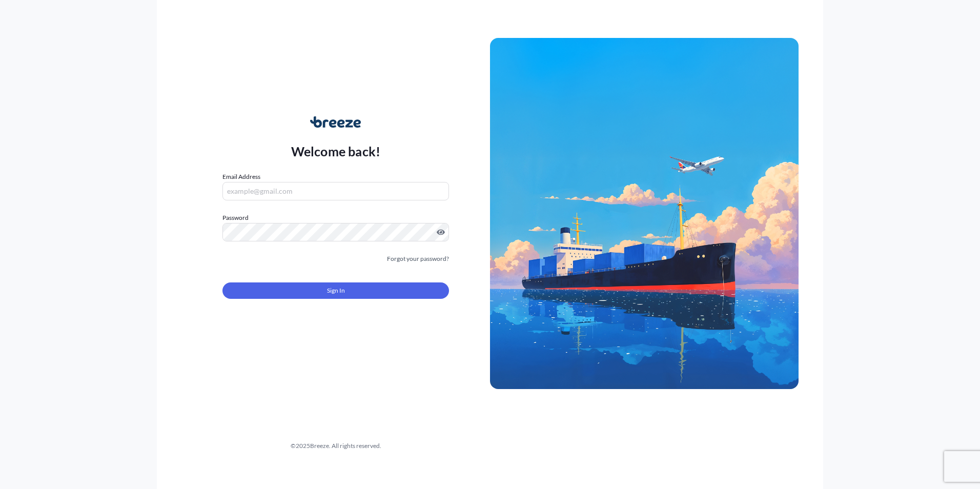 Image resolution: width=980 pixels, height=489 pixels. What do you see at coordinates (336, 151) in the screenshot?
I see `p: Welcome back!` at bounding box center [336, 151].